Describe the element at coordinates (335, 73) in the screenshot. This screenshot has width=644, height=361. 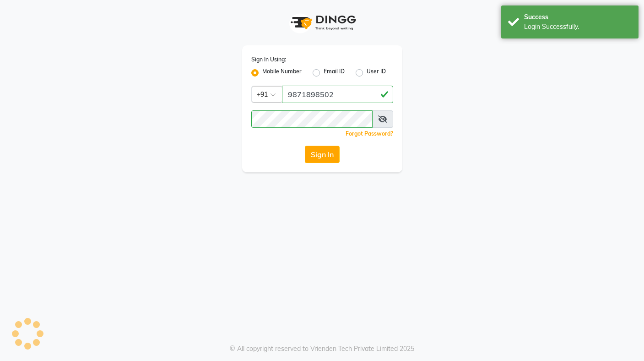
I see `label: Email ID` at that location.